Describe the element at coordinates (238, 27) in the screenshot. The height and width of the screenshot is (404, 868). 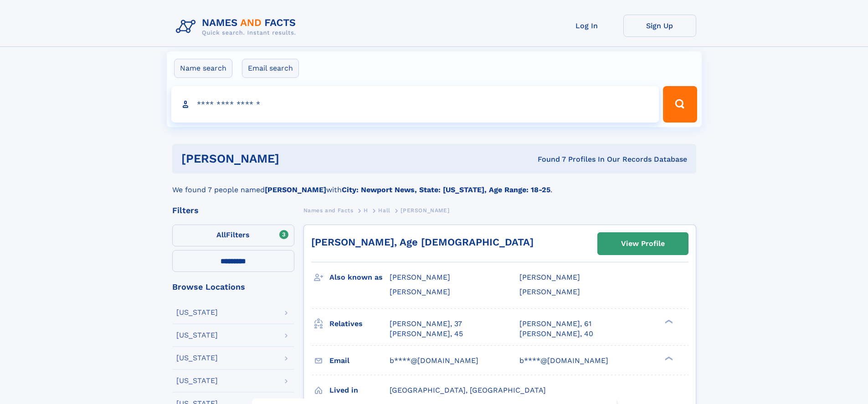
I see `img: Logo Names and Facts` at that location.